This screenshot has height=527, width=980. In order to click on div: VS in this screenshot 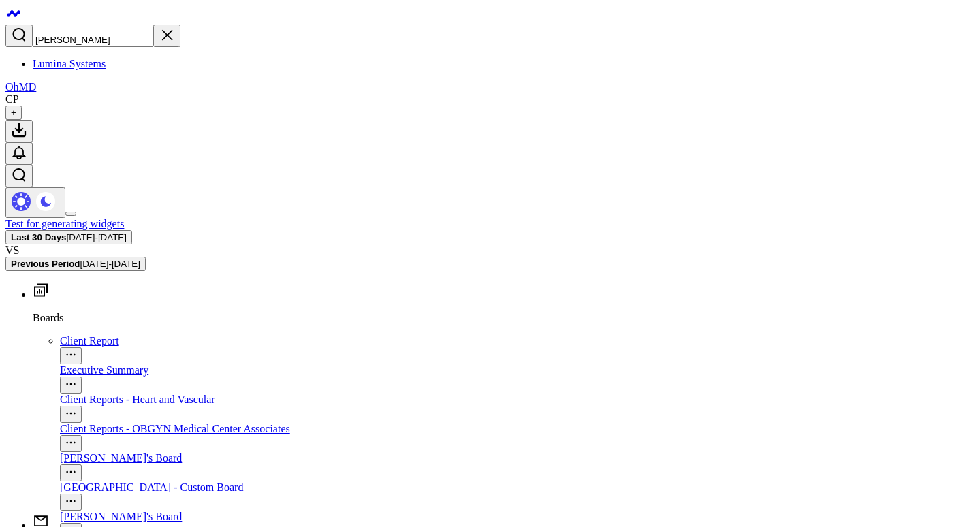, I will do `click(489, 250)`.